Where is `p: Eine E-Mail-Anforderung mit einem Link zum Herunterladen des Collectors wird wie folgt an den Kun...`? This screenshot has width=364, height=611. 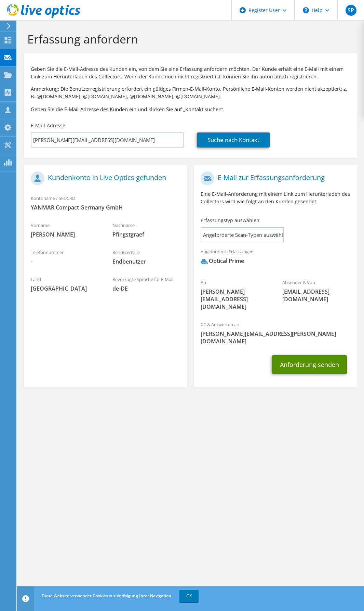
p: Eine E-Mail-Anforderung mit einem Link zum Herunterladen des Collectors wird wie folgt an den Kun... is located at coordinates (275, 198).